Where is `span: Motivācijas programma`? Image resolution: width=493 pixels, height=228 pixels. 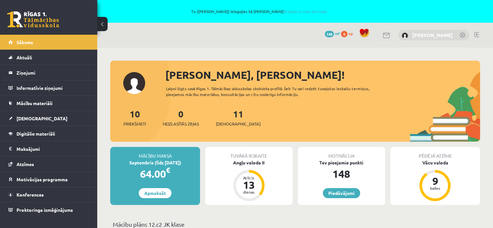
span: Motivācijas programma is located at coordinates (42, 179).